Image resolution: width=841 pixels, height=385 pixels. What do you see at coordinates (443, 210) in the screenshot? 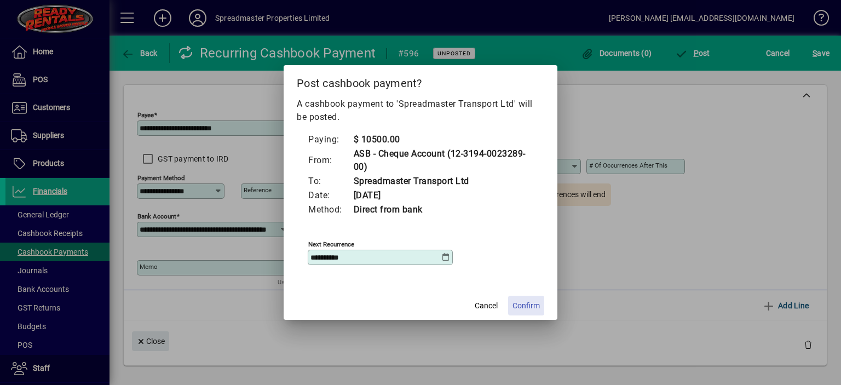
I see `td: Direct from bank` at bounding box center [443, 210].